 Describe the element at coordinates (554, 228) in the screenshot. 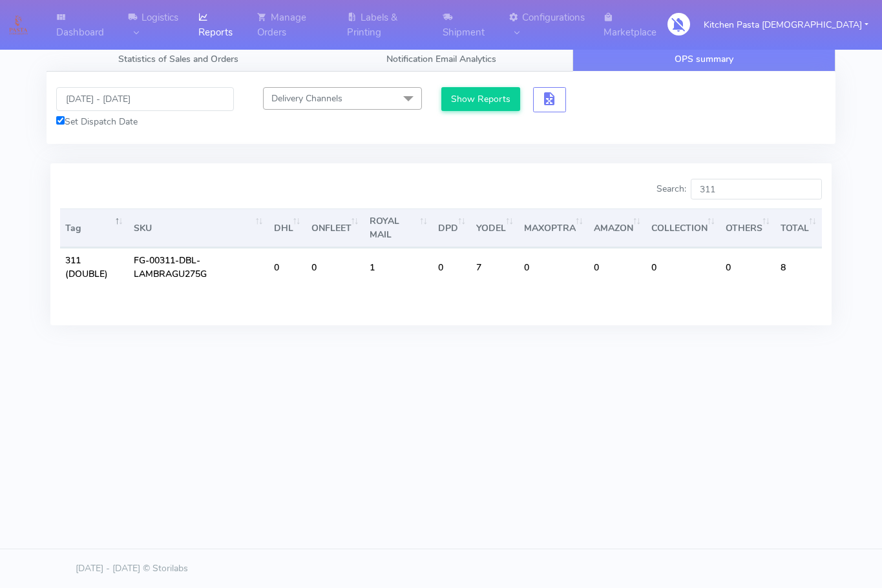

I see `th: MAXOPTRA : activate to sort column ascending` at that location.